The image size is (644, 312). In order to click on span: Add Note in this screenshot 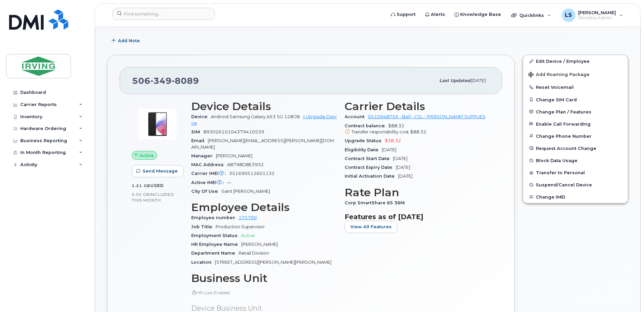, I will do `click(129, 41)`.